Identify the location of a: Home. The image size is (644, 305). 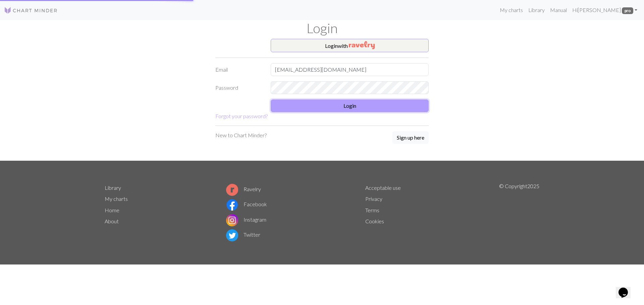
(112, 210).